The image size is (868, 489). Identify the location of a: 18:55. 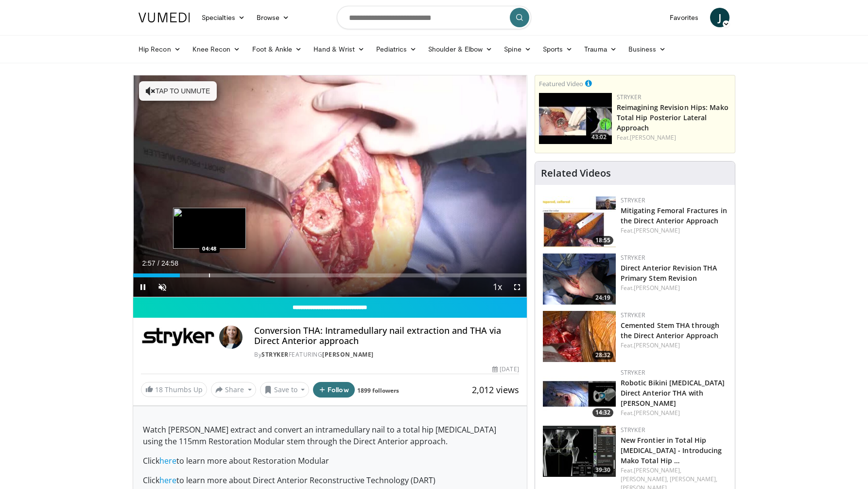
(579, 221).